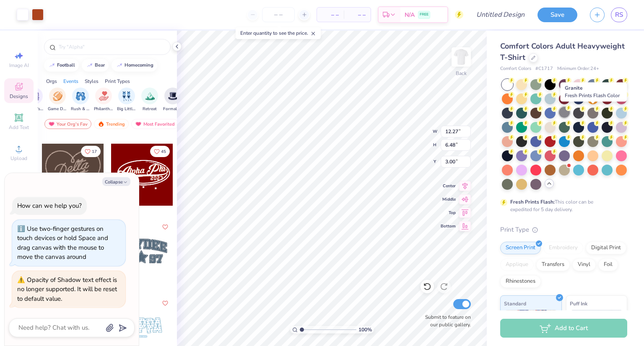 This screenshot has width=644, height=346. What do you see at coordinates (619, 14) in the screenshot?
I see `span: RS` at bounding box center [619, 14].